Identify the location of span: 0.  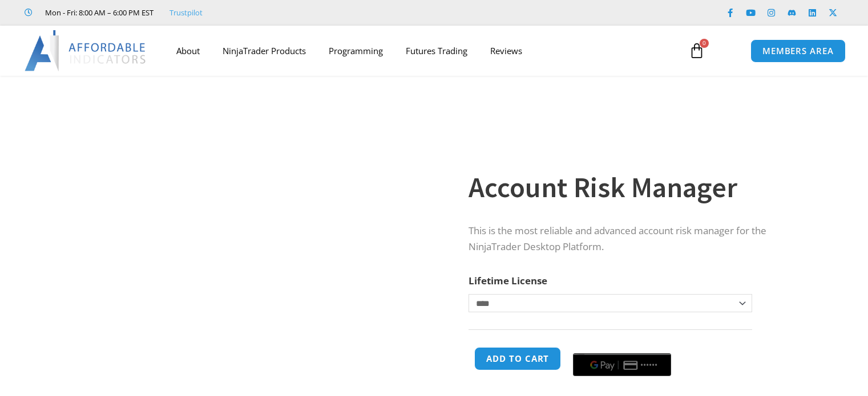
(704, 43).